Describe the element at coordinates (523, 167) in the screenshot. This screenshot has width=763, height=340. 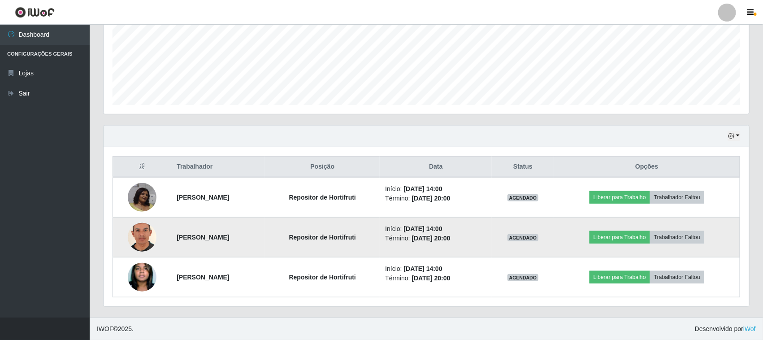
I see `th: Status` at that location.